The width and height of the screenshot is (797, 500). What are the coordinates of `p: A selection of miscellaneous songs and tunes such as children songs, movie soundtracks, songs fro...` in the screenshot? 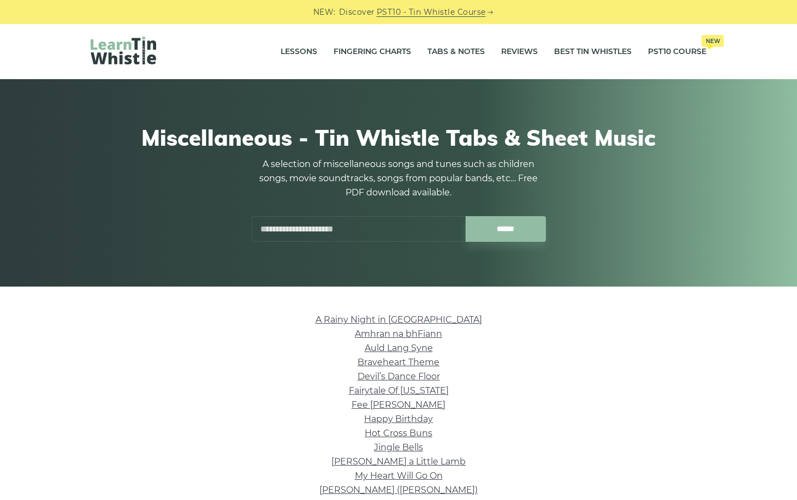 It's located at (398, 178).